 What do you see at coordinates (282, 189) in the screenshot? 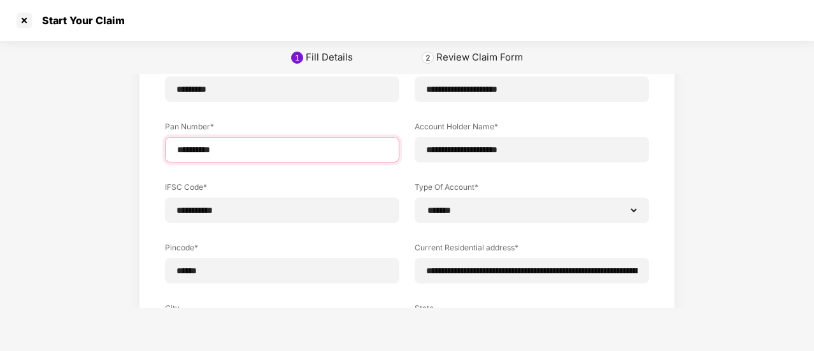
I see `label: IFSC Code*` at bounding box center [282, 189].